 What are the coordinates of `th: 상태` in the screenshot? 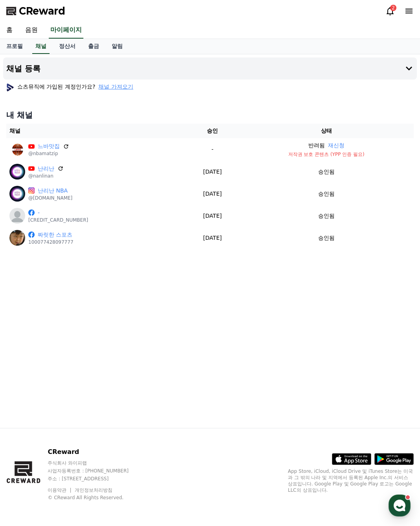 It's located at (326, 131).